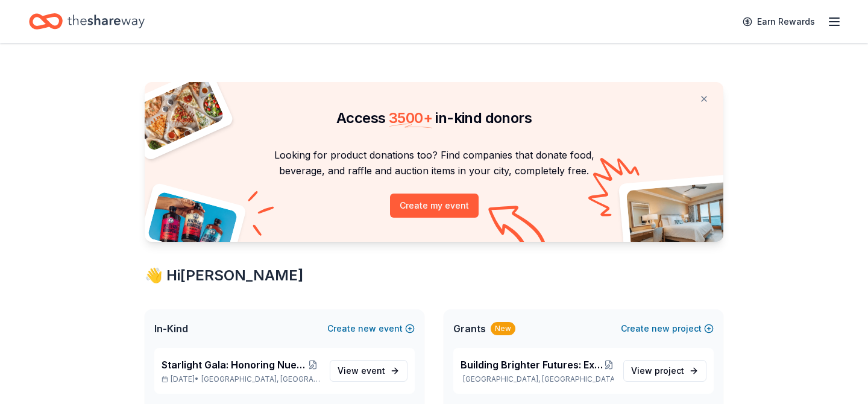 The height and width of the screenshot is (404, 868). Describe the element at coordinates (469, 329) in the screenshot. I see `span: Grants` at that location.